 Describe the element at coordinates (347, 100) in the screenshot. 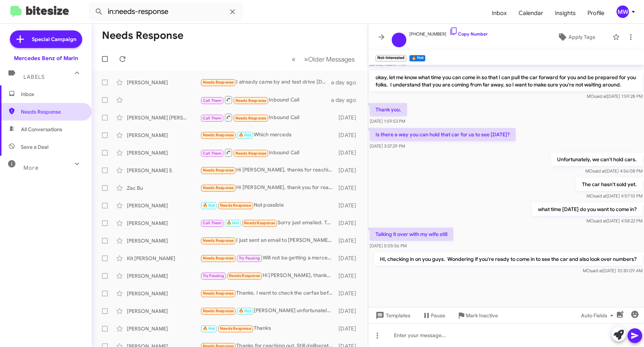

I see `div: a day ago` at that location.